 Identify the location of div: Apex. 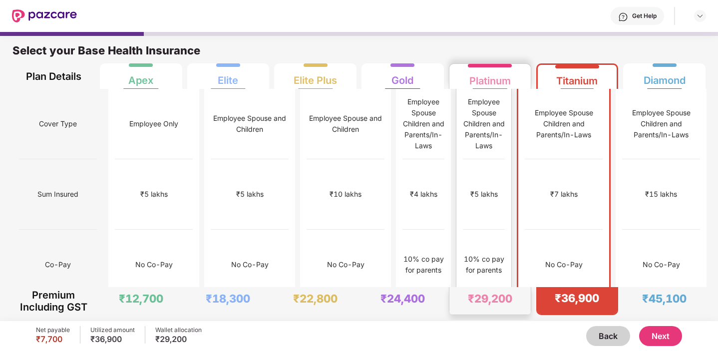
(141, 76).